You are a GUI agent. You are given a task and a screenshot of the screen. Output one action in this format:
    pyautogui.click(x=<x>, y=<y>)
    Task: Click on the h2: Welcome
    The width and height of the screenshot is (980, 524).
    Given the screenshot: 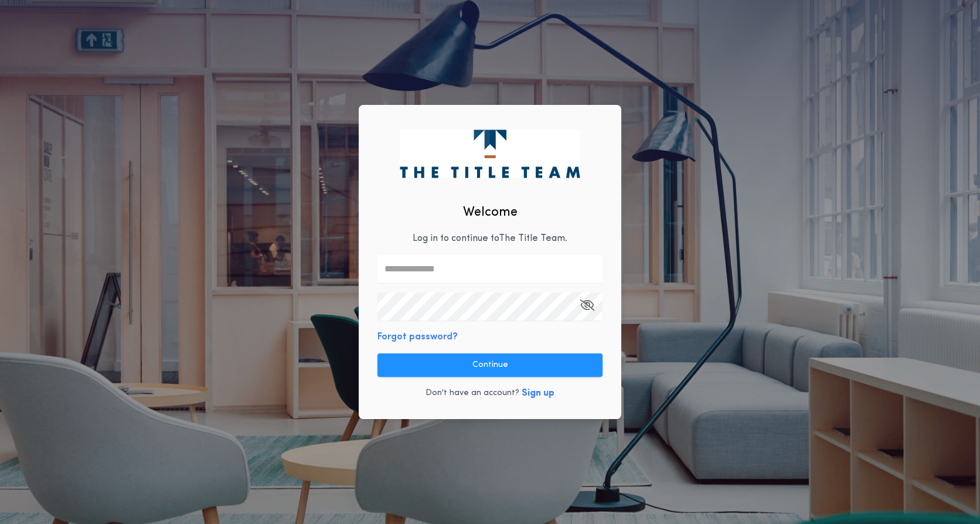 What is the action you would take?
    pyautogui.click(x=490, y=212)
    